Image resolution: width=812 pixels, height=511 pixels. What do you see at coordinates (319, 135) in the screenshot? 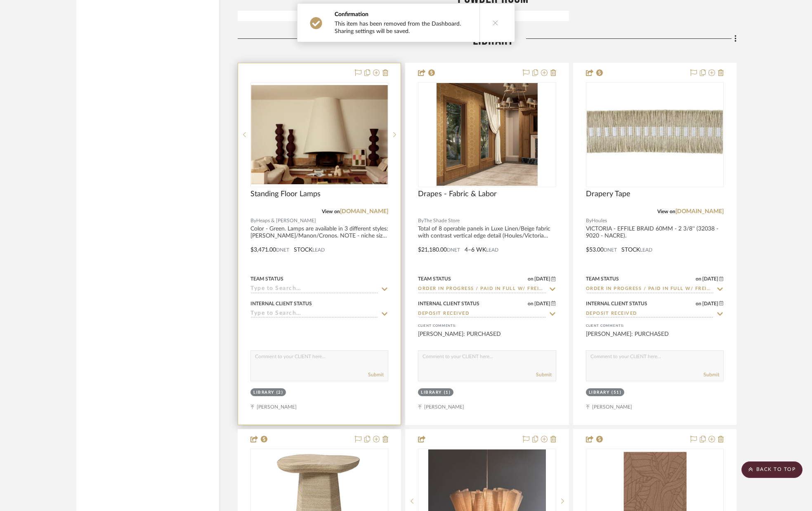
I see `img: Standing Floor Lamps` at bounding box center [319, 135].